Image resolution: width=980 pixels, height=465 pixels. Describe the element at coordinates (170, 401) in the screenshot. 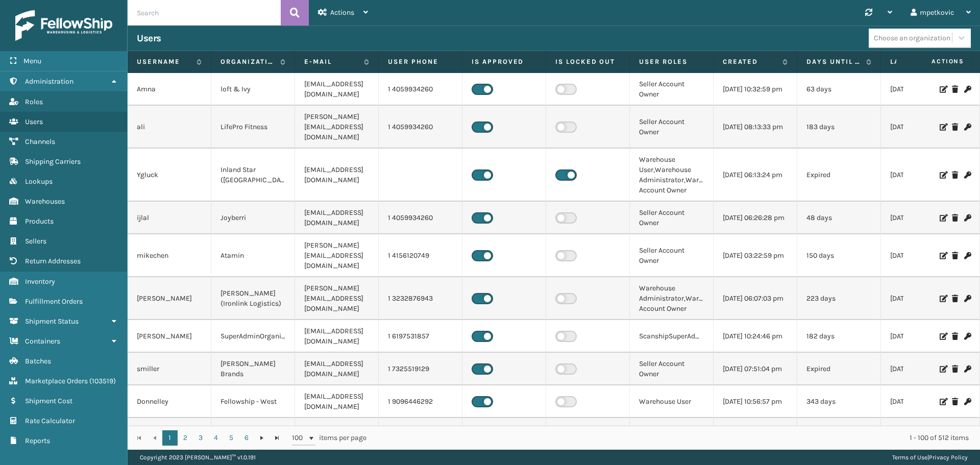

I see `td: Donnelley` at that location.